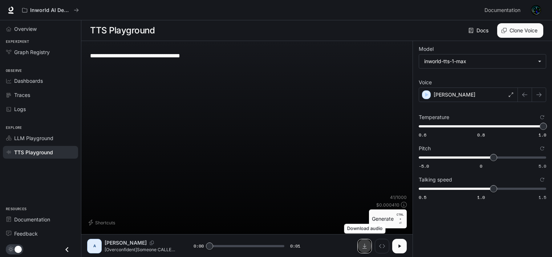 This screenshot has height=257, width=552. Describe the element at coordinates (40, 152) in the screenshot. I see `a: TTS Playground` at that location.